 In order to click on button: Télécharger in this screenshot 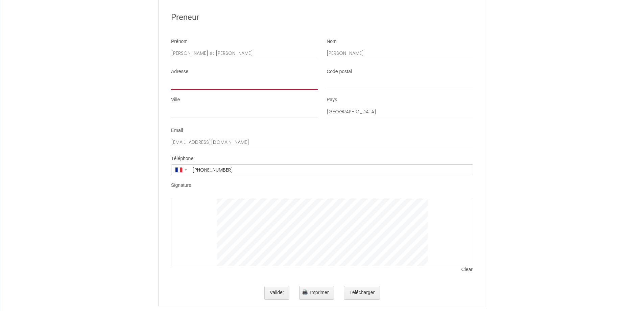, I will do `click(362, 293)`.